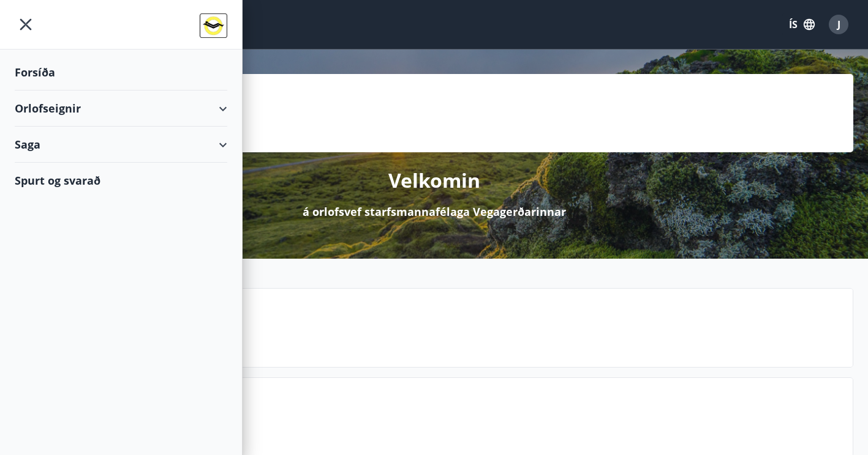  What do you see at coordinates (838, 24) in the screenshot?
I see `span: J` at bounding box center [838, 24].